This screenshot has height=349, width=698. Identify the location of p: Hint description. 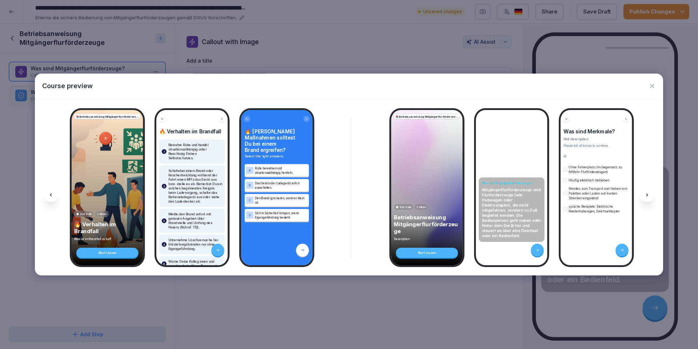
(597, 139).